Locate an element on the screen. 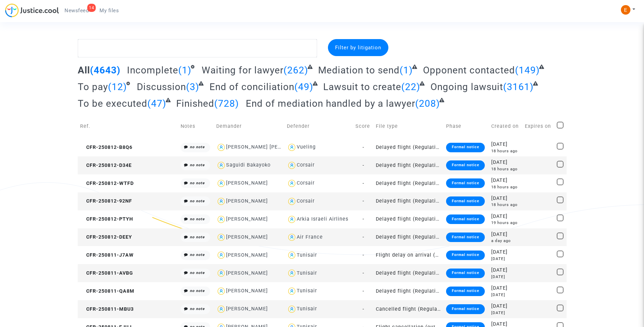  span: (49) is located at coordinates (304, 87).